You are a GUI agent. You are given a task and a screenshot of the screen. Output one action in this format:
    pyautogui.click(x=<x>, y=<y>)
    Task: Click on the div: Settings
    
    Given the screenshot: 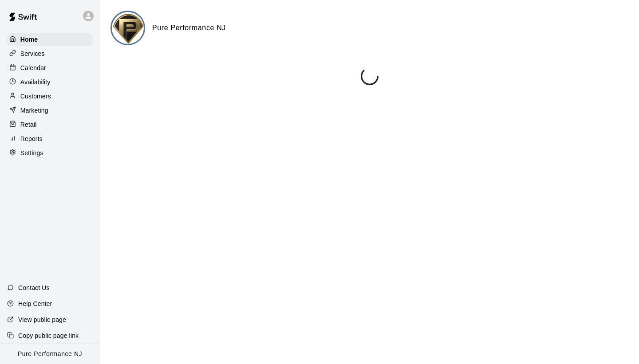 What is the action you would take?
    pyautogui.click(x=50, y=153)
    